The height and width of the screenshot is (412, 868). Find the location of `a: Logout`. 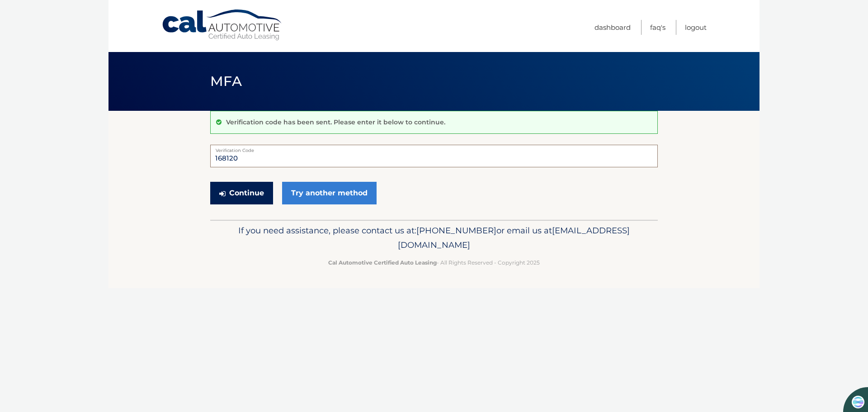

a: Logout is located at coordinates (696, 27).